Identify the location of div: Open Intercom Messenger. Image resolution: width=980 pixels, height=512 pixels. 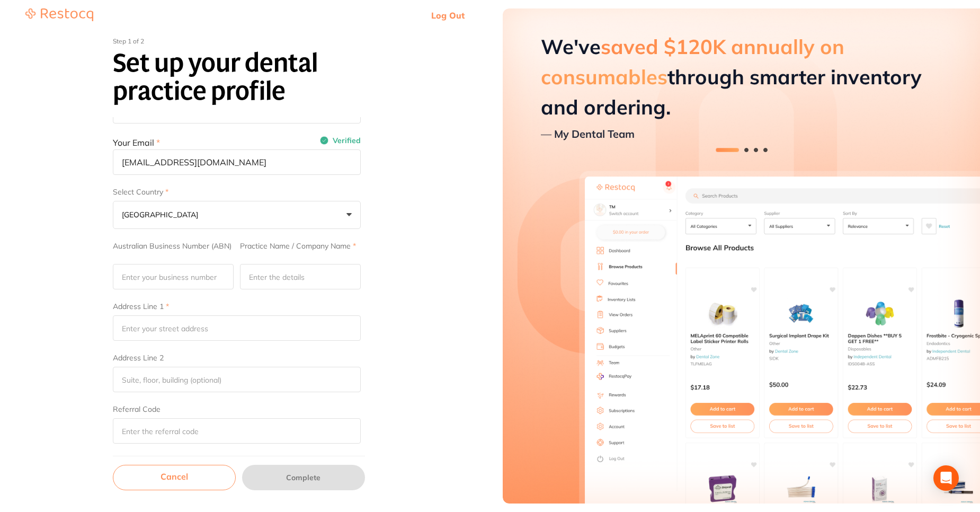
(946, 478).